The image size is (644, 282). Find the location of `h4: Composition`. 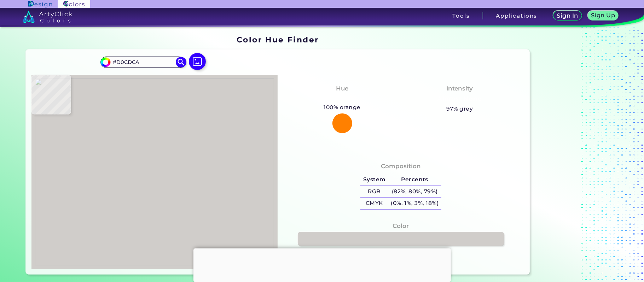

h4: Composition is located at coordinates (400, 167).